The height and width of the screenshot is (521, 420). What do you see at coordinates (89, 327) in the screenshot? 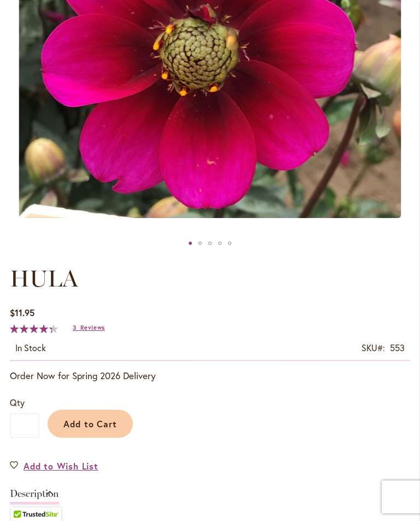
I see `a: 3 Reviews` at bounding box center [89, 327].